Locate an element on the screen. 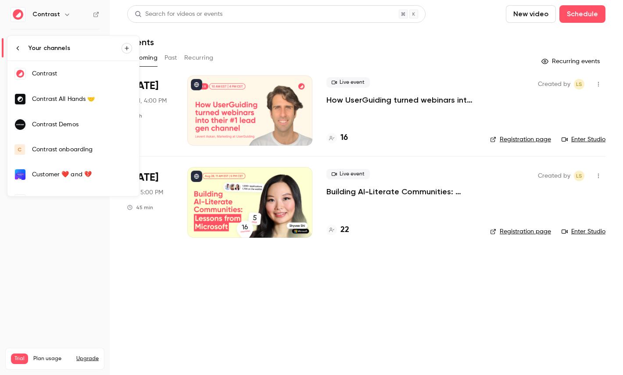  img: Nathan @ Contrast is located at coordinates (20, 200).